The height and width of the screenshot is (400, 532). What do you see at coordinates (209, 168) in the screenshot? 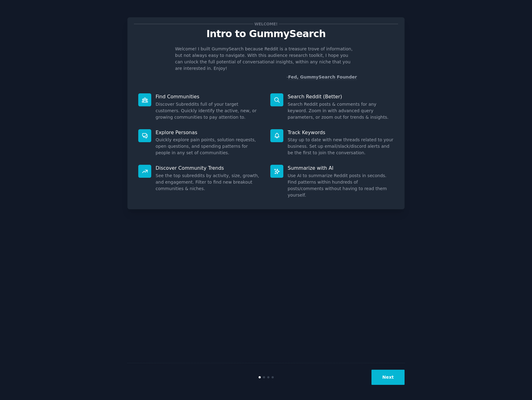
I see `p: Discover Community Trends` at bounding box center [209, 168].